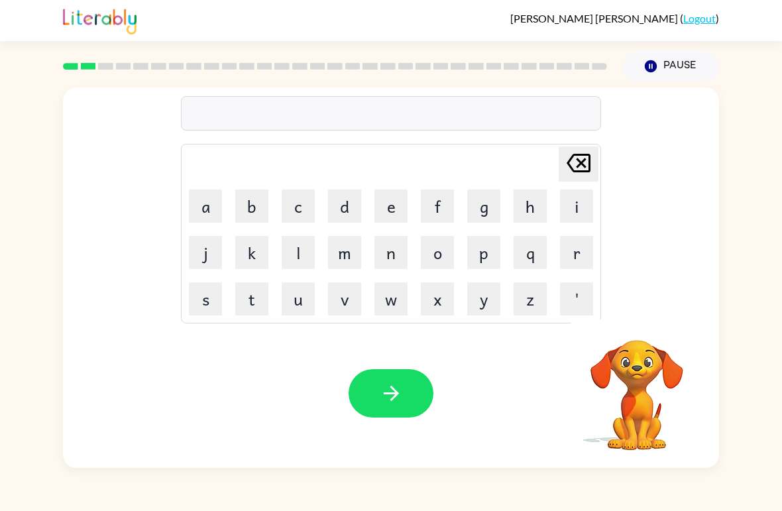 Image resolution: width=782 pixels, height=511 pixels. What do you see at coordinates (298, 206) in the screenshot?
I see `button: c` at bounding box center [298, 206].